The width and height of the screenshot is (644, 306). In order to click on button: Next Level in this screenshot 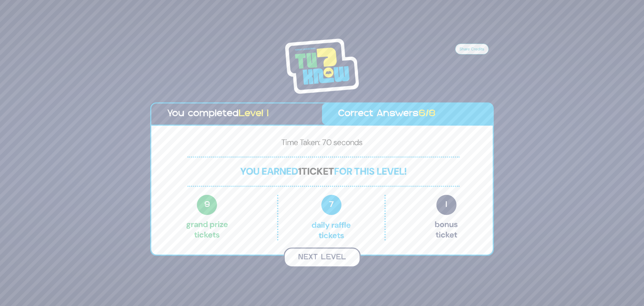, I will do `click(322, 257)`.